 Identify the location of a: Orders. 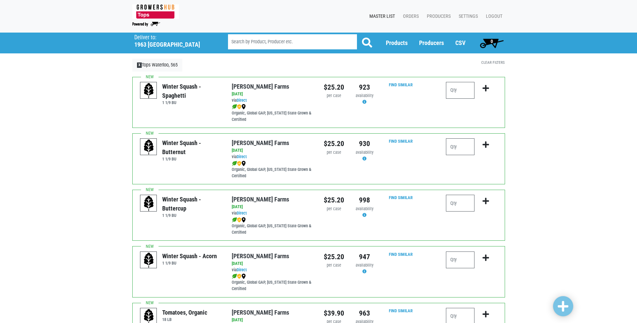
(409, 16).